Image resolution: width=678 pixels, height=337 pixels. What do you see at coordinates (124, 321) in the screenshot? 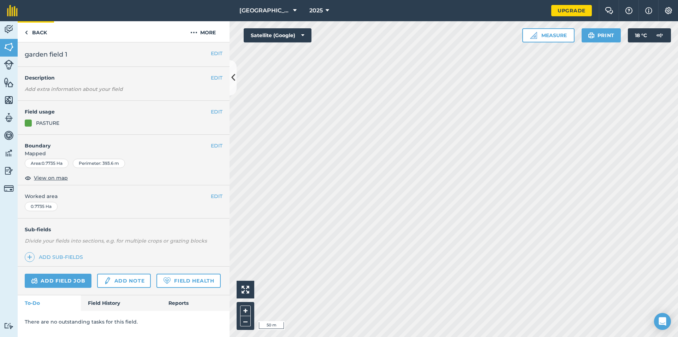
I see `p: There are no outstanding tasks for this field.` at bounding box center [124, 321].